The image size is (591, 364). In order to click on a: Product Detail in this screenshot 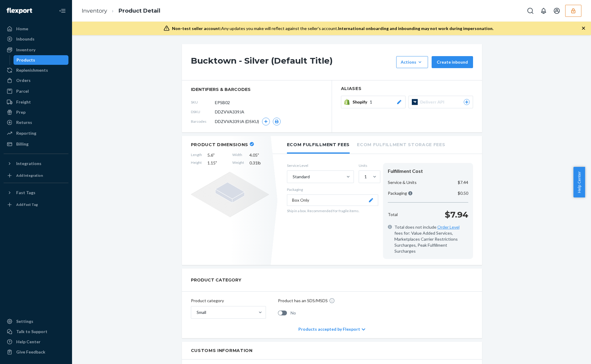, I will do `click(140, 11)`.